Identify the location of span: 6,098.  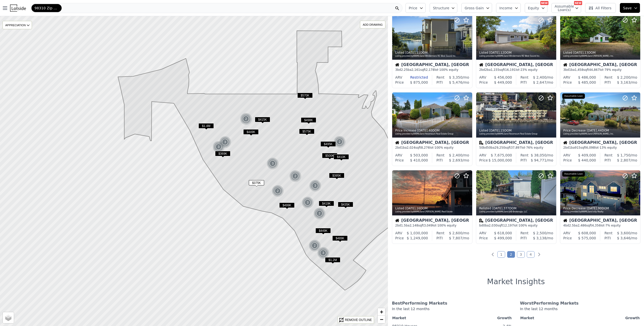
(591, 148).